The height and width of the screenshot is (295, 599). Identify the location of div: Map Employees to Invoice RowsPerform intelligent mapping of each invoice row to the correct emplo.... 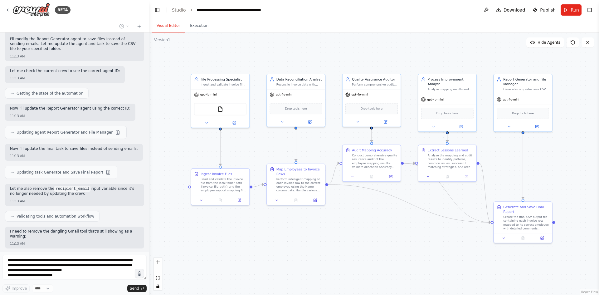
(296, 184).